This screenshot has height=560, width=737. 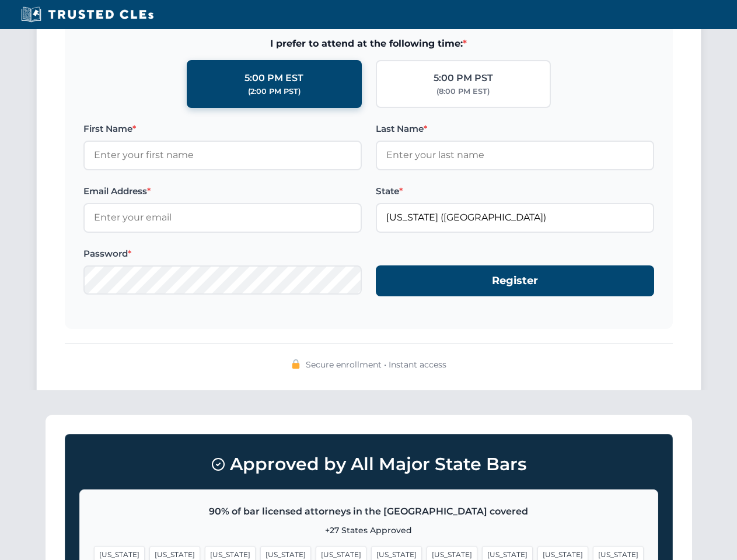 I want to click on input: Florida (FL), so click(x=514, y=218).